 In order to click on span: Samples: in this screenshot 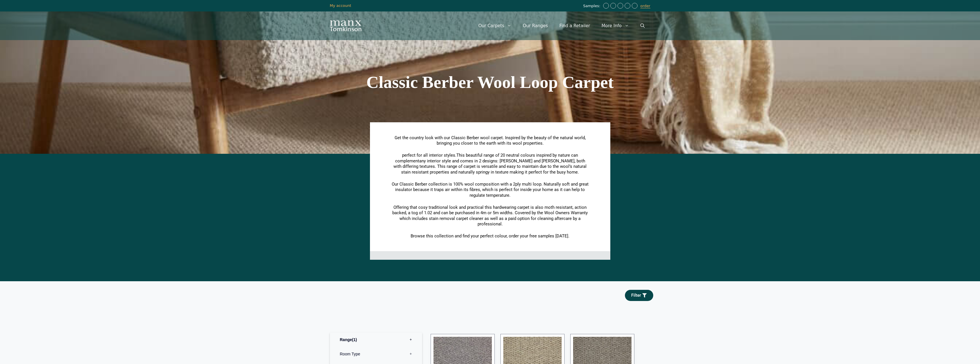, I will do `click(592, 6)`.